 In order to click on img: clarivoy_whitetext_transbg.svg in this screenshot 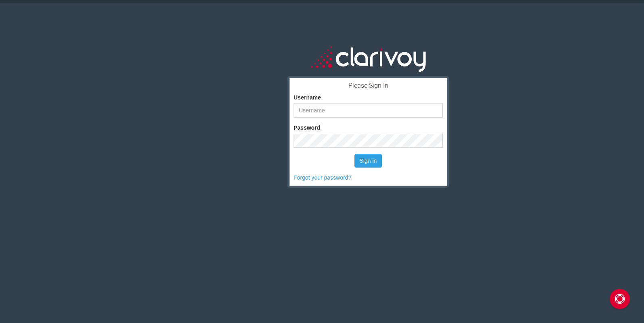, I will do `click(368, 59)`.